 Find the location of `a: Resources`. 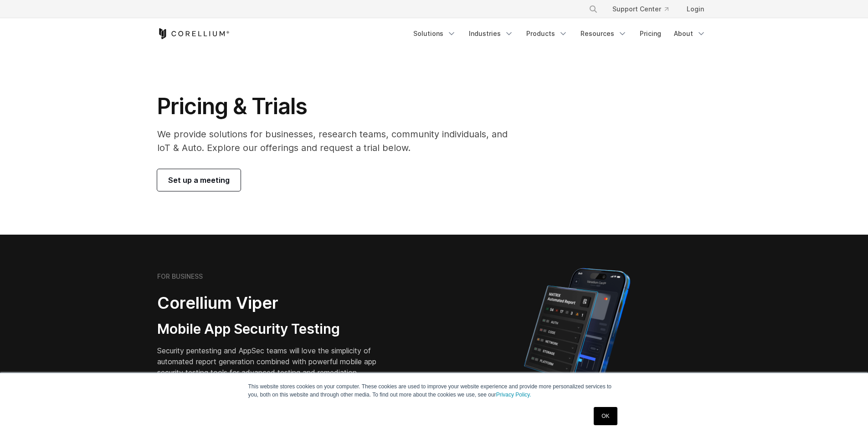

a: Resources is located at coordinates (604, 33).